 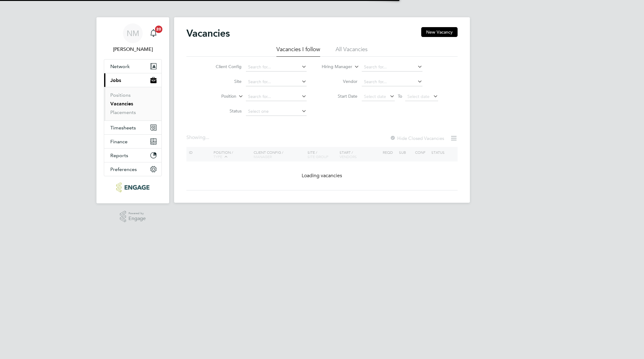 What do you see at coordinates (133, 187) in the screenshot?
I see `a: Go to home page` at bounding box center [133, 187].